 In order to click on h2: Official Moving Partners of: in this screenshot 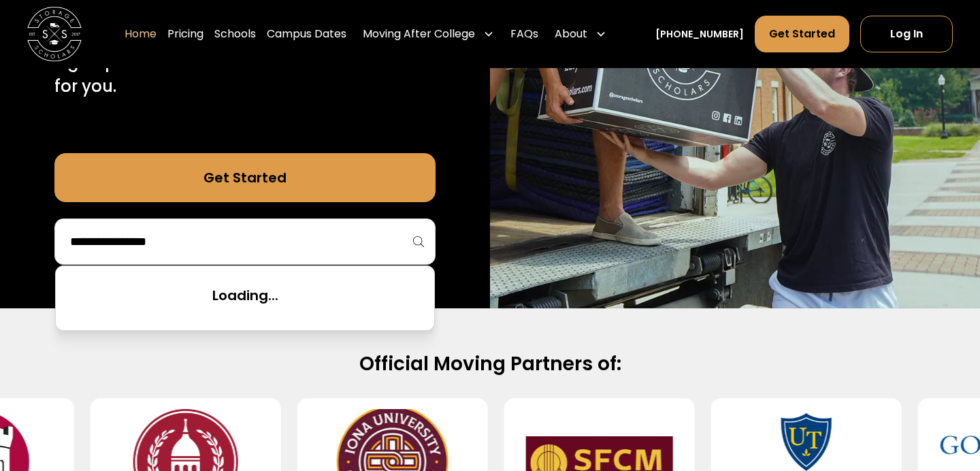, I will do `click(490, 364)`.